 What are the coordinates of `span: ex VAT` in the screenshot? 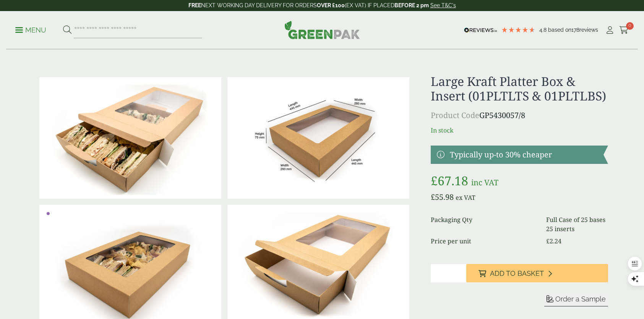 It's located at (465, 198).